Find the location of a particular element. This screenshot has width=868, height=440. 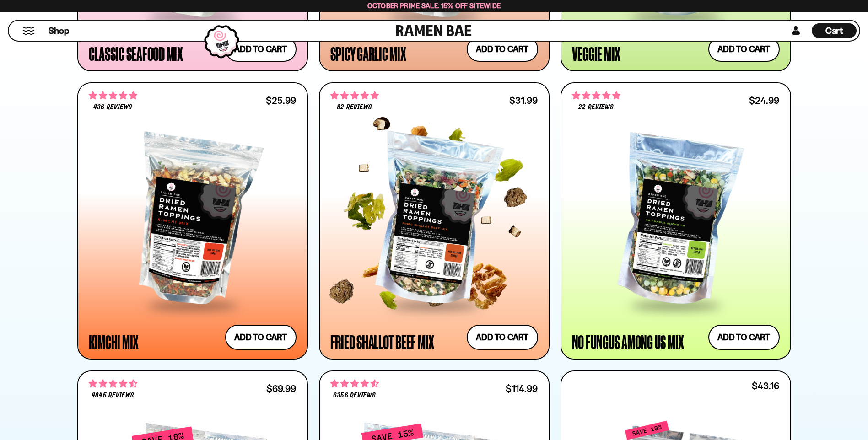

a: 4.83 stars 82 reviews $31.99 Fried Shallot Beef Mix Add to cart is located at coordinates (434, 221).